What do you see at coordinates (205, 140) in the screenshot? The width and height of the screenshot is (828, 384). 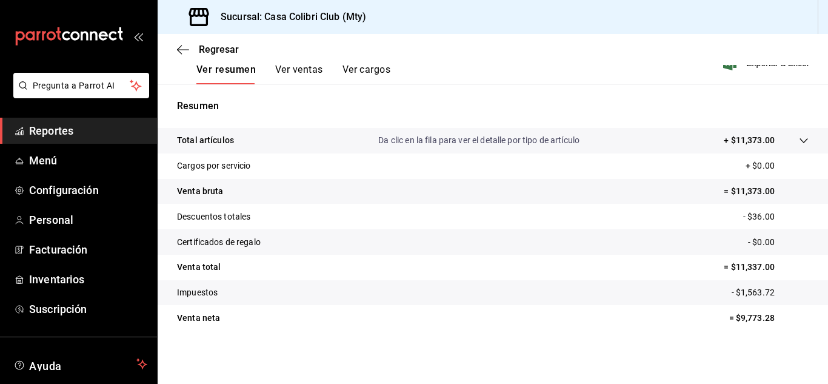 I see `p: Total artículos` at bounding box center [205, 140].